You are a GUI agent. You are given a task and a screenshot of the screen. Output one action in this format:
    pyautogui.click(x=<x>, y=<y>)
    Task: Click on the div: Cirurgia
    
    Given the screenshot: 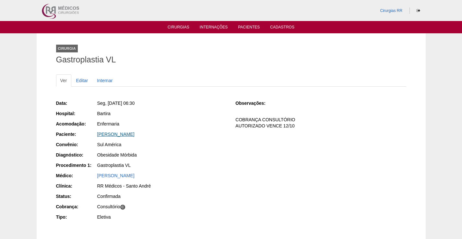 What is the action you would take?
    pyautogui.click(x=67, y=49)
    